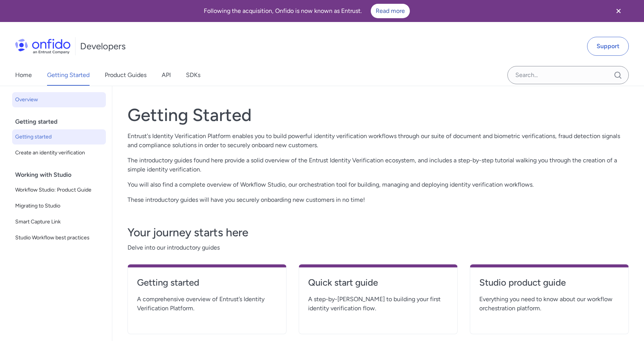 The height and width of the screenshot is (341, 644). I want to click on a: Home, so click(23, 75).